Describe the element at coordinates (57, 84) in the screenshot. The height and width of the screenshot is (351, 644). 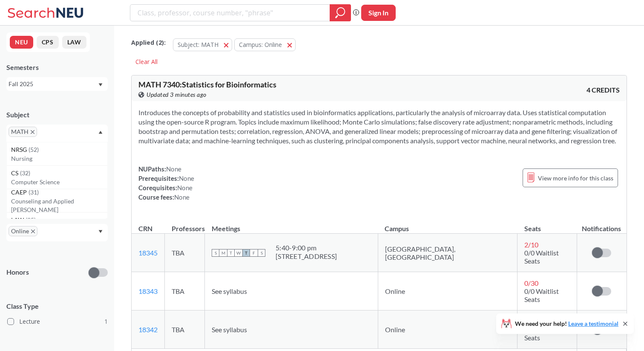
I see `div: Fall 2025Dropdown arrow` at that location.